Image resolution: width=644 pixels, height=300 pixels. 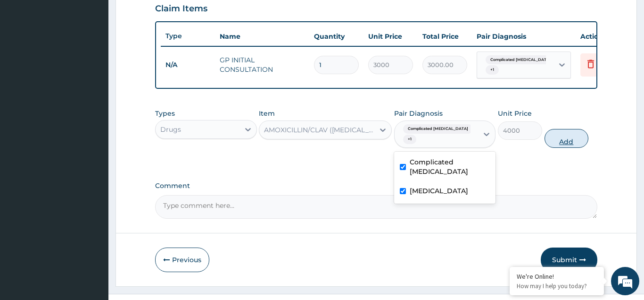 What do you see at coordinates (336, 36) in the screenshot?
I see `th: Quantity` at bounding box center [336, 36].